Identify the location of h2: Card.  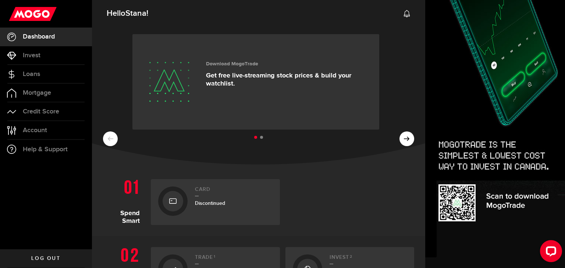
(233, 192).